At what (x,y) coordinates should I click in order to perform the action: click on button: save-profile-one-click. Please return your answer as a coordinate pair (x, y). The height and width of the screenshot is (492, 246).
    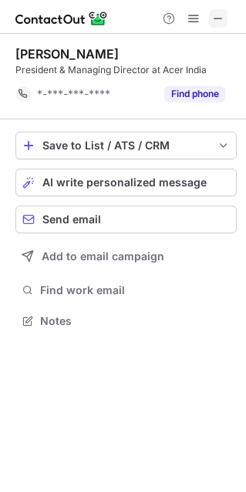
    Looking at the image, I should click on (126, 146).